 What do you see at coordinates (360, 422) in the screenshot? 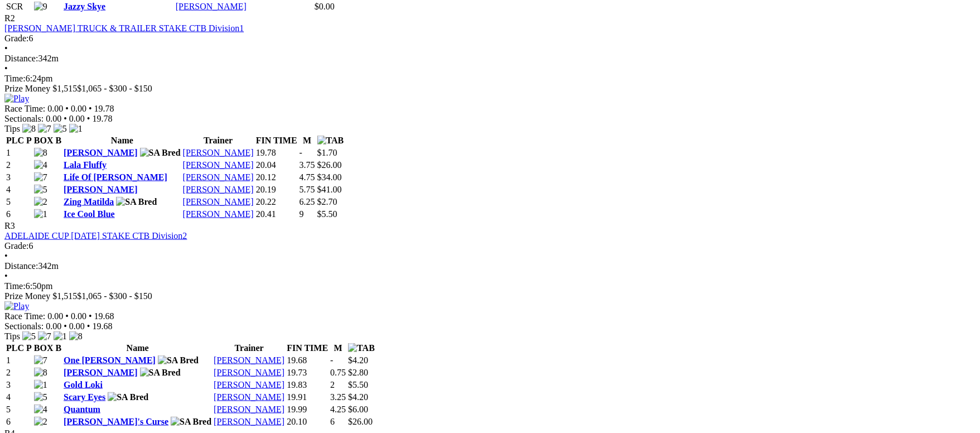
I see `span: $26.00` at bounding box center [360, 422].